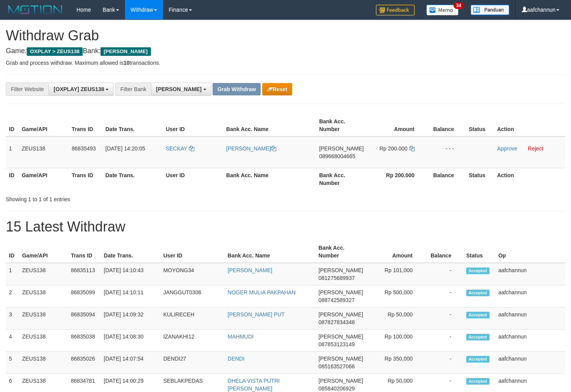 The height and width of the screenshot is (392, 571). What do you see at coordinates (442, 10) in the screenshot?
I see `img: Button%20Memo.svg` at bounding box center [442, 10].